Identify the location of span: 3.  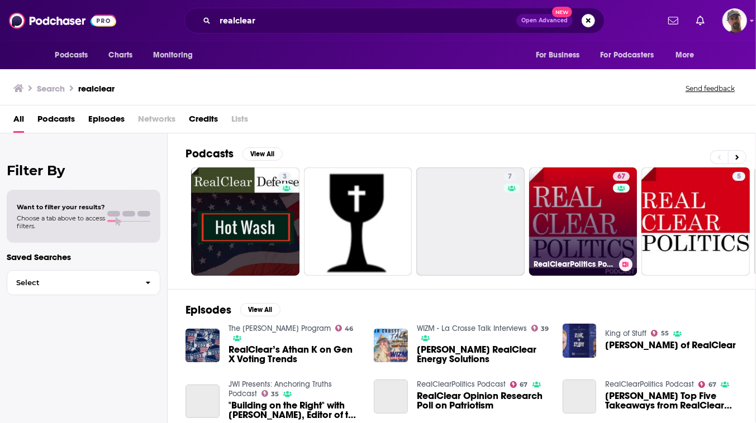
(284, 177).